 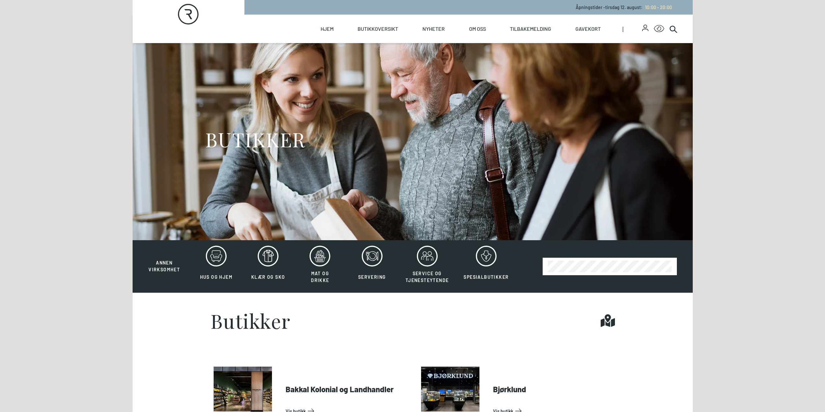 I want to click on a: 10:00 - 20:00, so click(x=657, y=7).